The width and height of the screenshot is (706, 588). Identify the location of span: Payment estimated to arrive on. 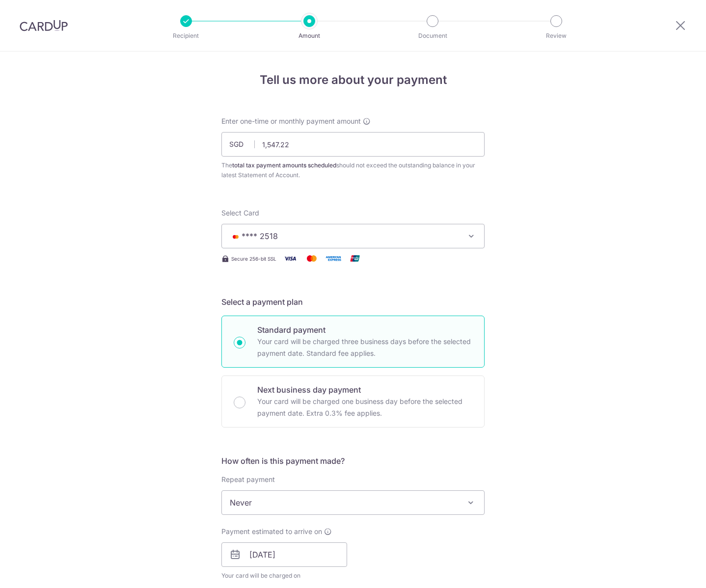
(271, 532).